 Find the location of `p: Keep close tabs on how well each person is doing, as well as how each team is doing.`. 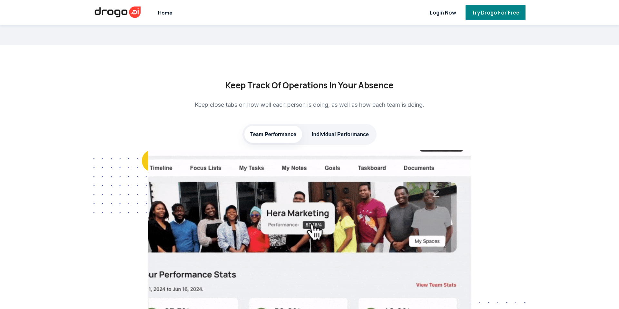

p: Keep close tabs on how well each person is doing, as well as how each team is doing. is located at coordinates (309, 105).